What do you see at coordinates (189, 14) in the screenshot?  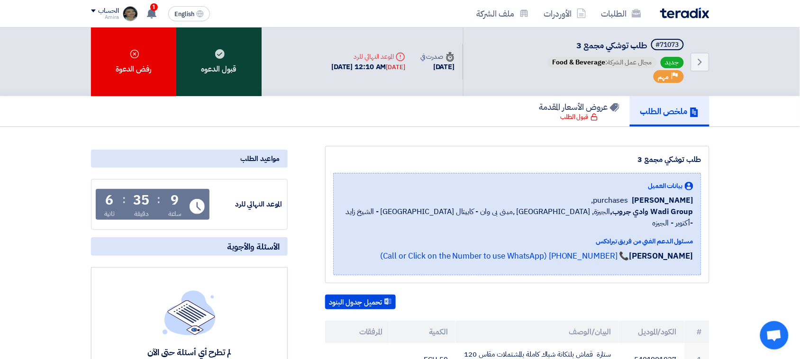 I see `button: English` at bounding box center [189, 14].